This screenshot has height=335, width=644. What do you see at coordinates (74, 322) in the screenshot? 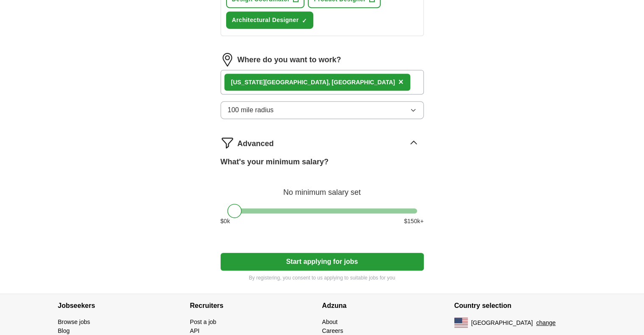
I see `a: Browse jobs` at bounding box center [74, 322].